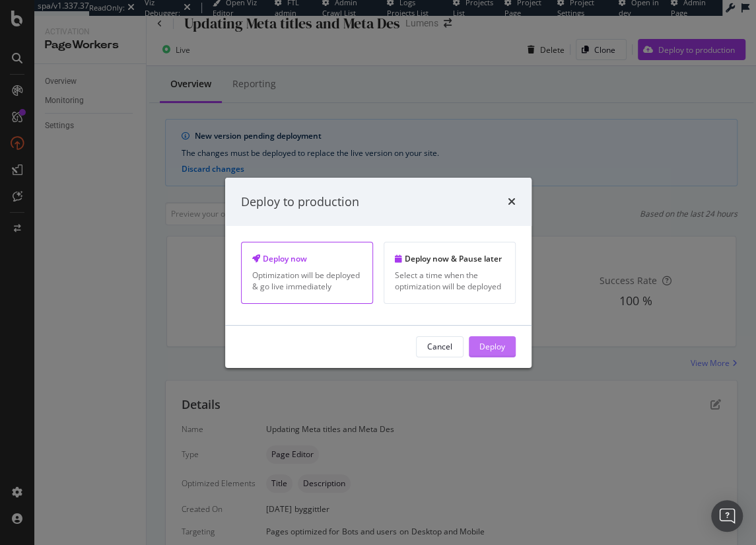 This screenshot has width=756, height=545. I want to click on button: Deploy, so click(492, 347).